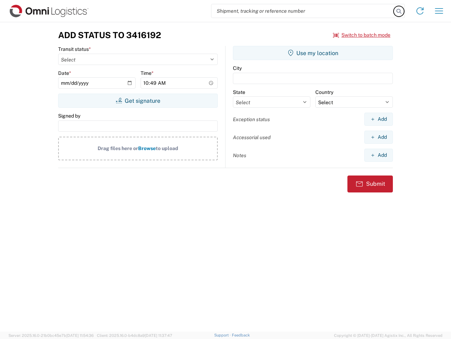 The width and height of the screenshot is (451, 339). What do you see at coordinates (313, 53) in the screenshot?
I see `button: Use my location` at bounding box center [313, 53].